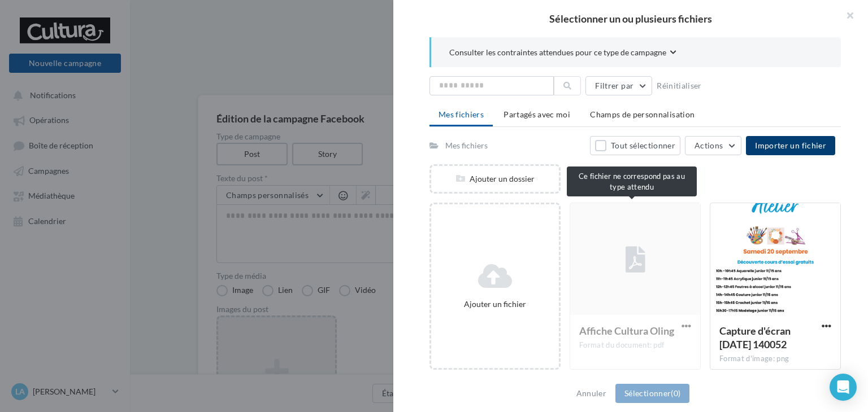  What do you see at coordinates (635, 146) in the screenshot?
I see `button: Tout sélectionner` at bounding box center [635, 146].